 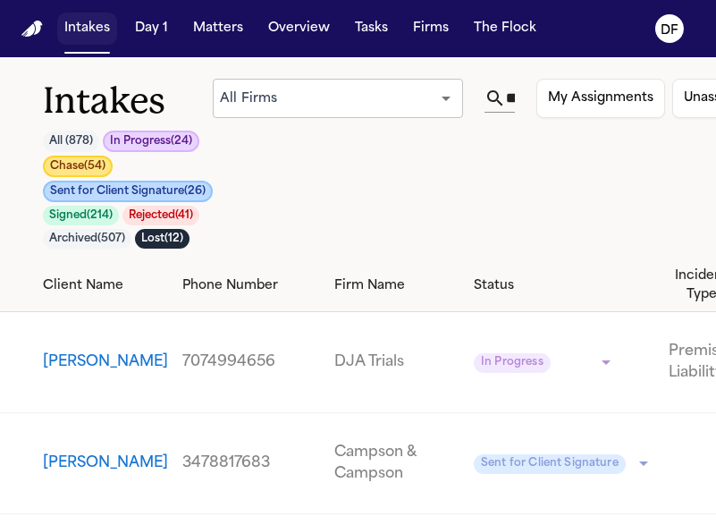 What do you see at coordinates (371, 29) in the screenshot?
I see `a: Tasks` at bounding box center [371, 29].